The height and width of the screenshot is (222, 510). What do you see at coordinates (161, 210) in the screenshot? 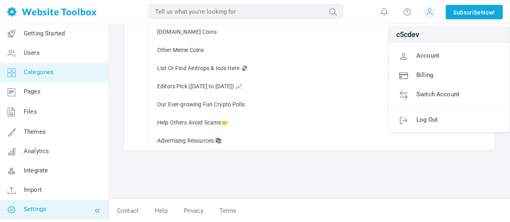
I see `a: Help` at bounding box center [161, 210].